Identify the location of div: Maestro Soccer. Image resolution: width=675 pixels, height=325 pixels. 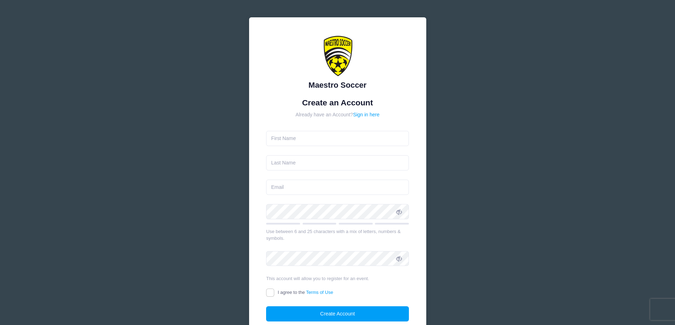
(337, 85).